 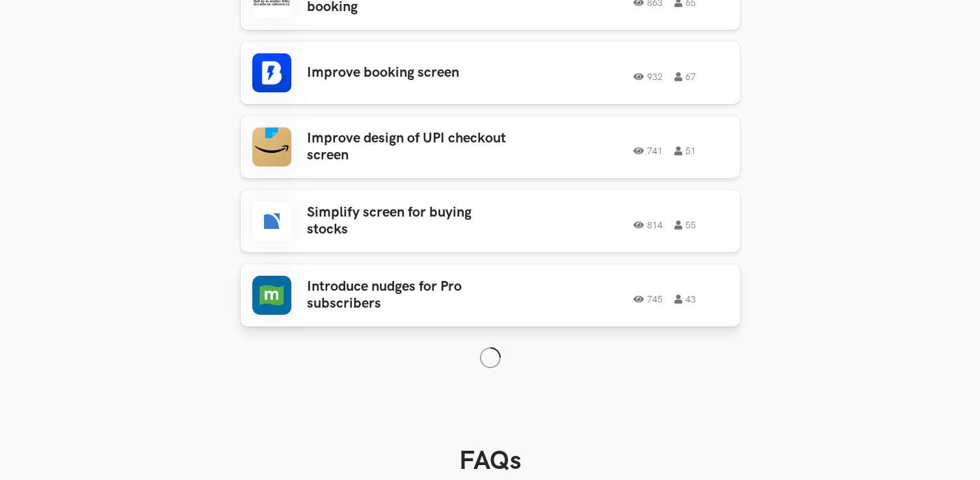 What do you see at coordinates (490, 147) in the screenshot?
I see `a: Improve design of UPI checkout screen 741 51` at bounding box center [490, 147].